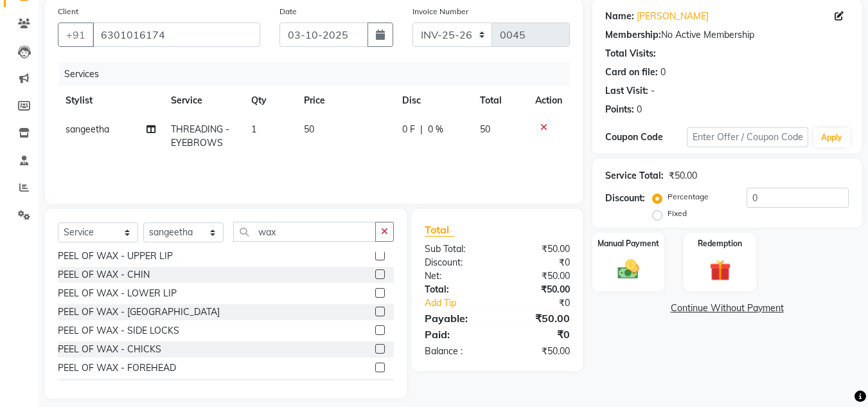  Describe the element at coordinates (456, 335) in the screenshot. I see `div: Paid:` at that location.